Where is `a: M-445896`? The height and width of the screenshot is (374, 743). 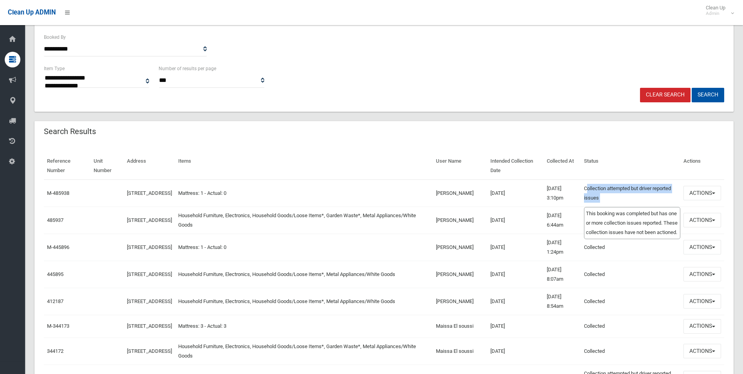 a: M-445896 is located at coordinates (58, 247).